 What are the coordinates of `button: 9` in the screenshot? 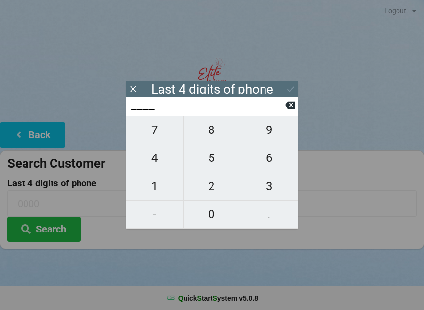 It's located at (269, 130).